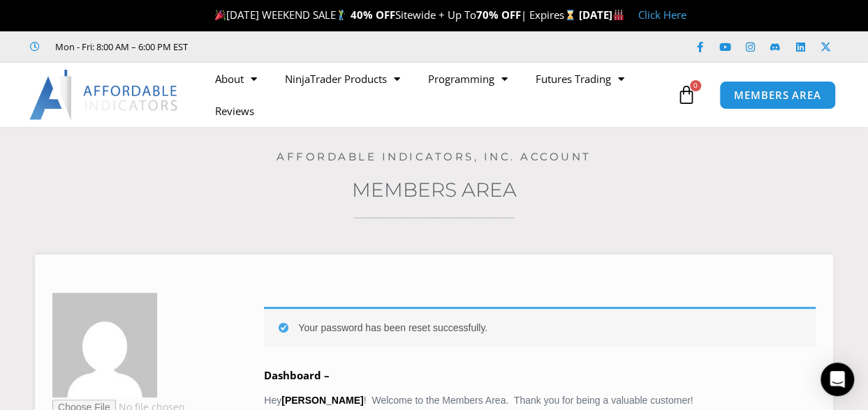  I want to click on a: Programming, so click(467, 79).